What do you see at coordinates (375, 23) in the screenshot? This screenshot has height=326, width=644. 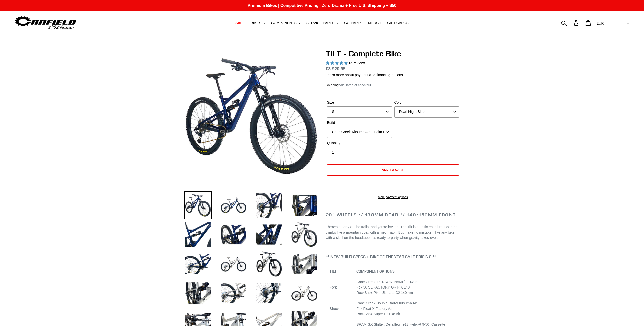 I see `a: MERCH` at bounding box center [375, 23].